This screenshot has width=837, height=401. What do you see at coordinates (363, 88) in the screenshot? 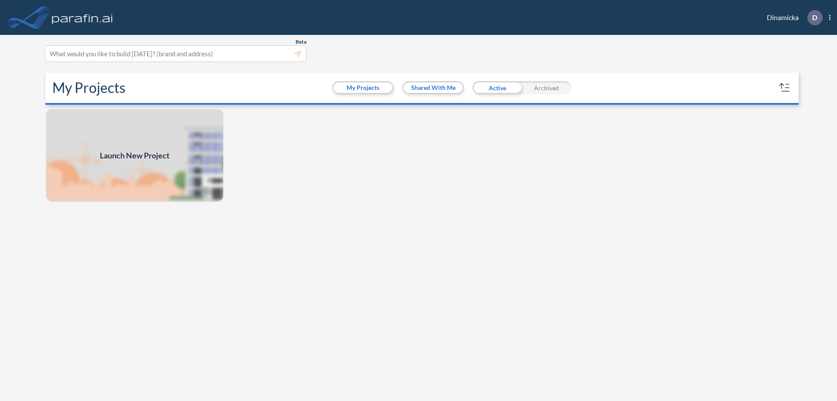
I see `button: My Projects` at bounding box center [363, 88].